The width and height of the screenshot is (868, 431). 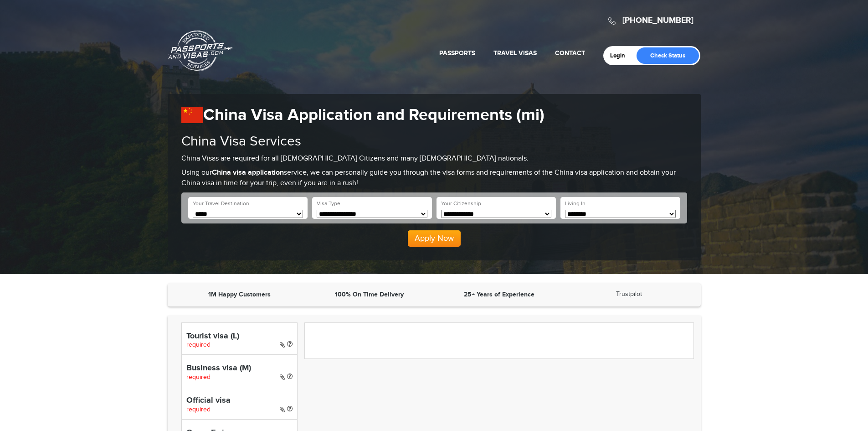 I want to click on strong: 1M Happy Customers, so click(x=239, y=294).